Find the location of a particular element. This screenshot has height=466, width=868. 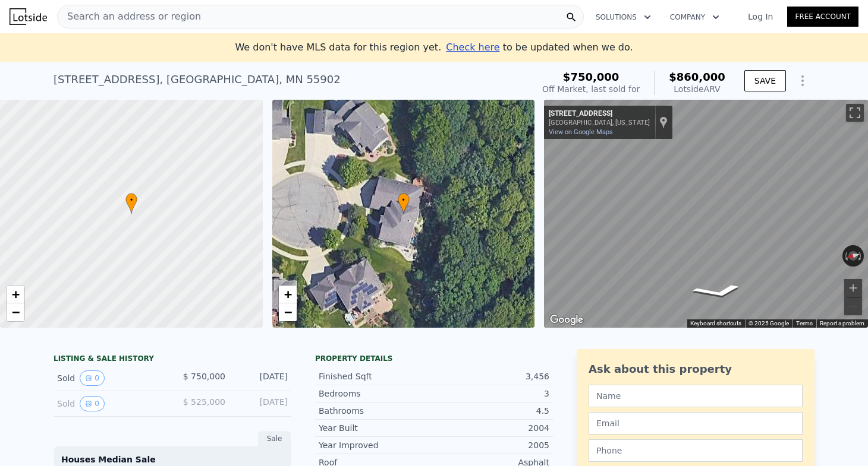

button: Show Options is located at coordinates (803, 81).